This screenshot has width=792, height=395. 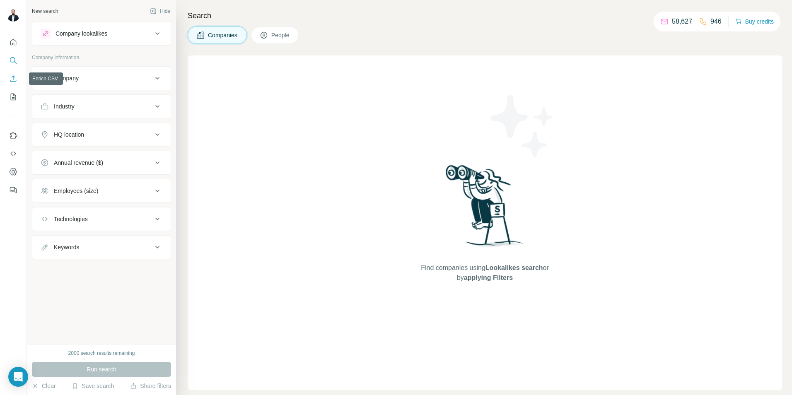 What do you see at coordinates (44, 386) in the screenshot?
I see `button: Clear` at bounding box center [44, 386].